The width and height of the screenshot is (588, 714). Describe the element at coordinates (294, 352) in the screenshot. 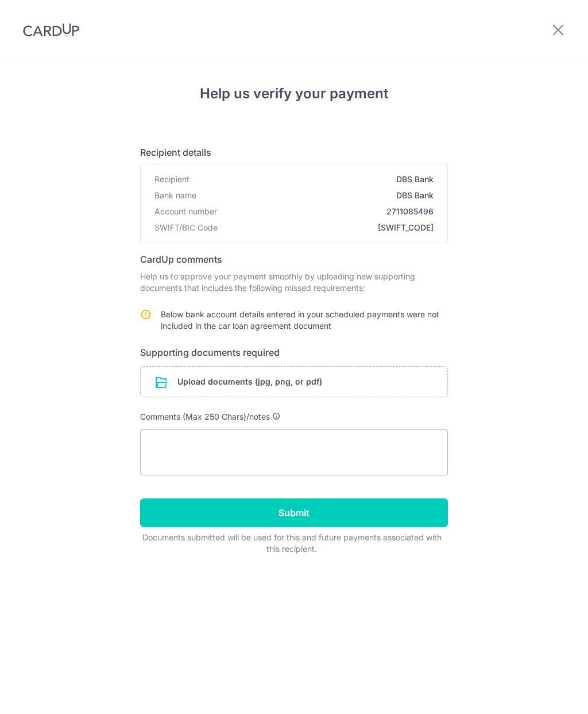

I see `h6: Supporting documents required` at that location.